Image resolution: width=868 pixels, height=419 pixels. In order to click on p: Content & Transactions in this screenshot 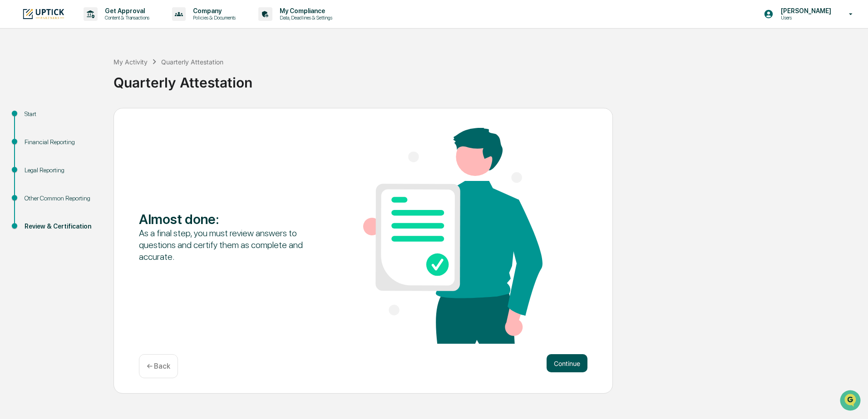, I will do `click(126, 18)`.